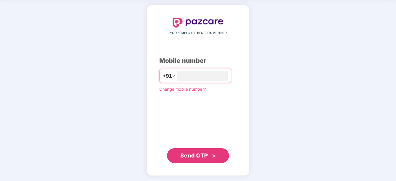 The height and width of the screenshot is (181, 396). Describe the element at coordinates (198, 156) in the screenshot. I see `button: Send OTPdouble-right` at that location.